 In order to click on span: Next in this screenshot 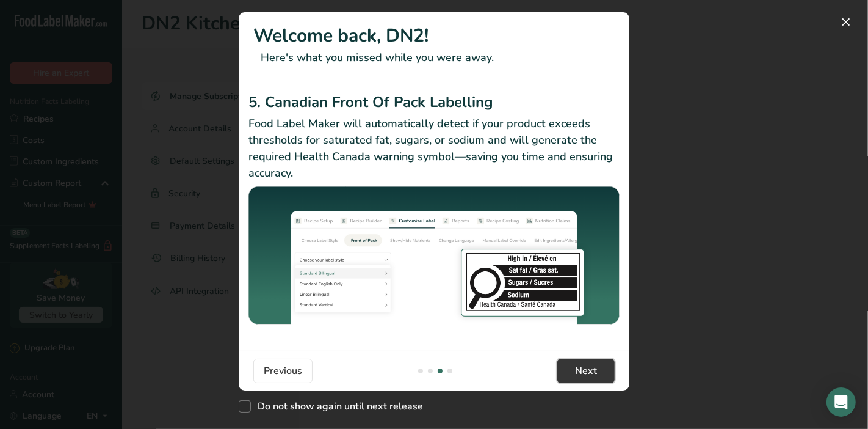, I will do `click(586, 371)`.